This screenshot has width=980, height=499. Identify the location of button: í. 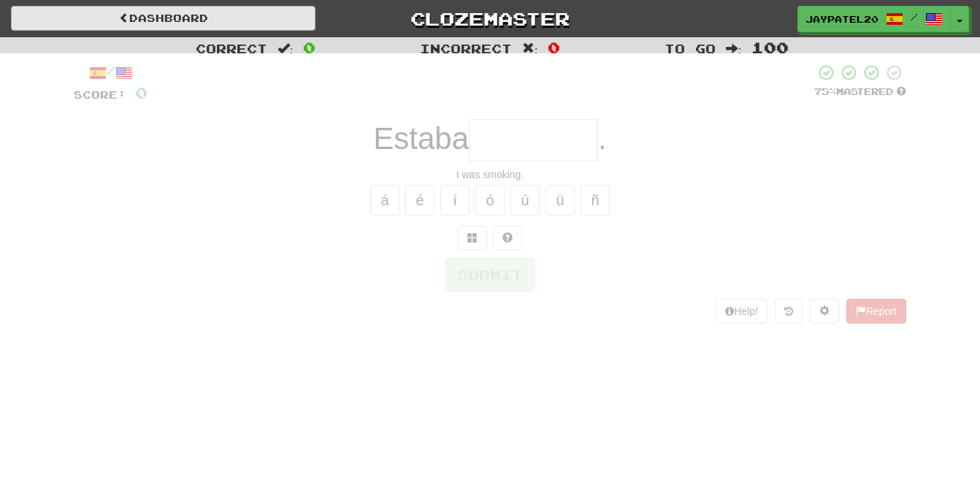
(455, 200).